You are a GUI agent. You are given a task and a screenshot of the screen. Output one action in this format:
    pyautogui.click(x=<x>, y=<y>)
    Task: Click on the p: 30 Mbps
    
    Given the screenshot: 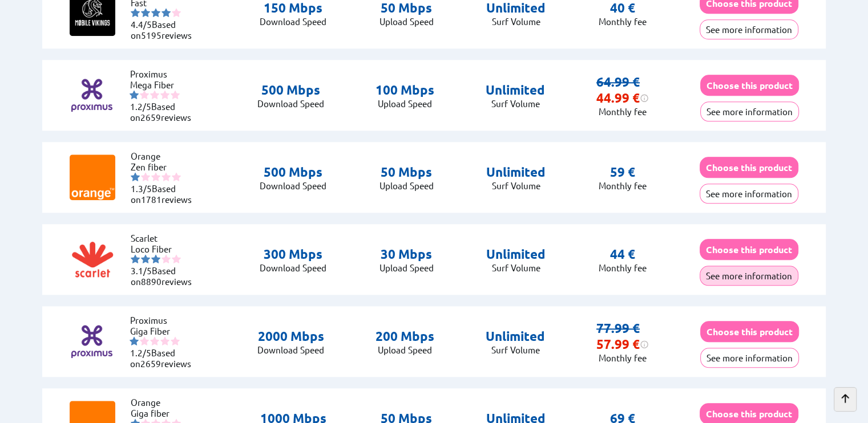 What is the action you would take?
    pyautogui.click(x=407, y=254)
    